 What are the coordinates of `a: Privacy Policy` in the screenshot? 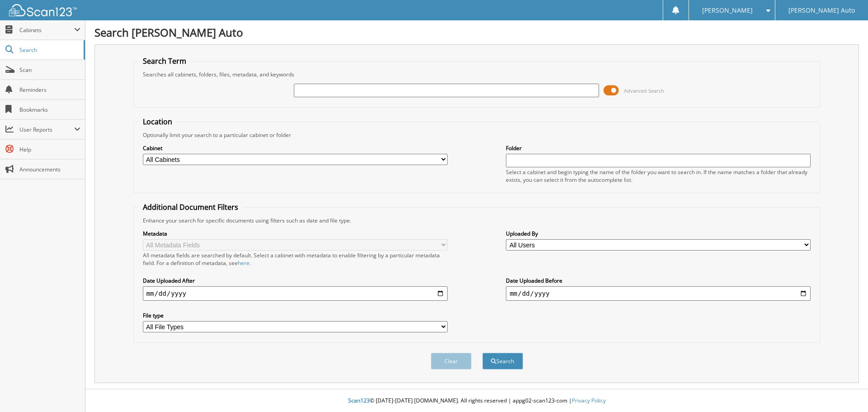 It's located at (589, 401).